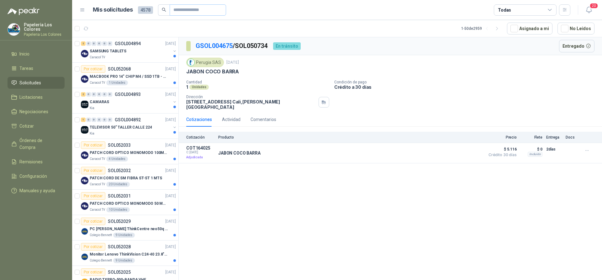 This screenshot has height=280, width=602. Describe the element at coordinates (36, 144) in the screenshot. I see `a: Órdenes de Compra` at that location.